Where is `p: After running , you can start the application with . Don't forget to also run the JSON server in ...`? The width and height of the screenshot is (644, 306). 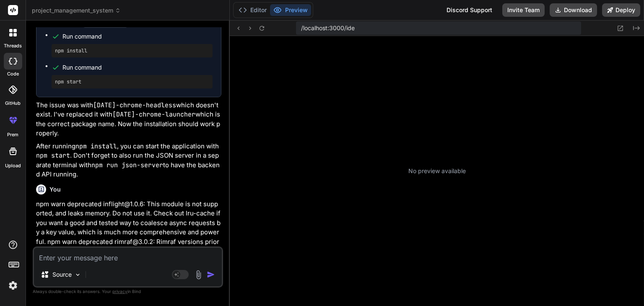 p: After running , you can start the application with . Don't forget to also run the JSON server in ... is located at coordinates (129, 161).